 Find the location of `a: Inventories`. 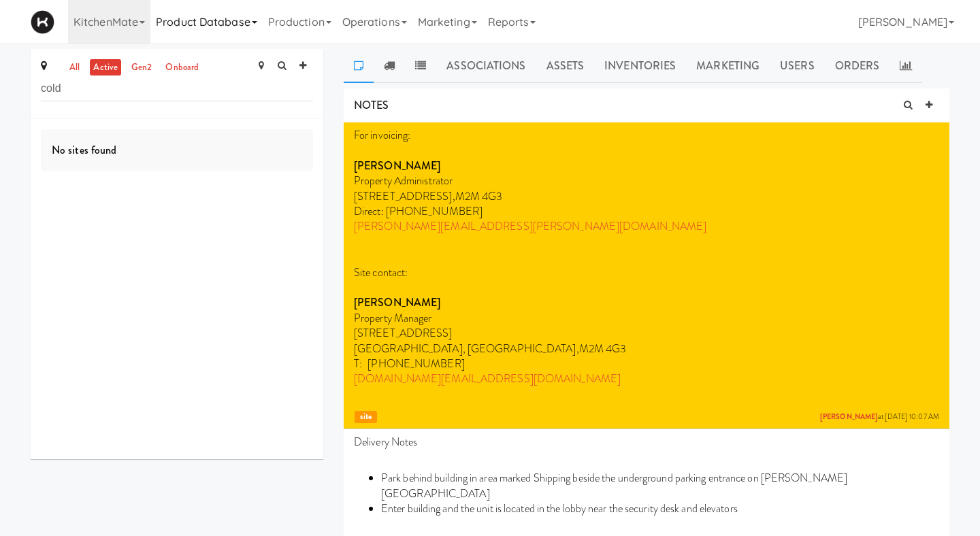

a: Inventories is located at coordinates (640, 66).